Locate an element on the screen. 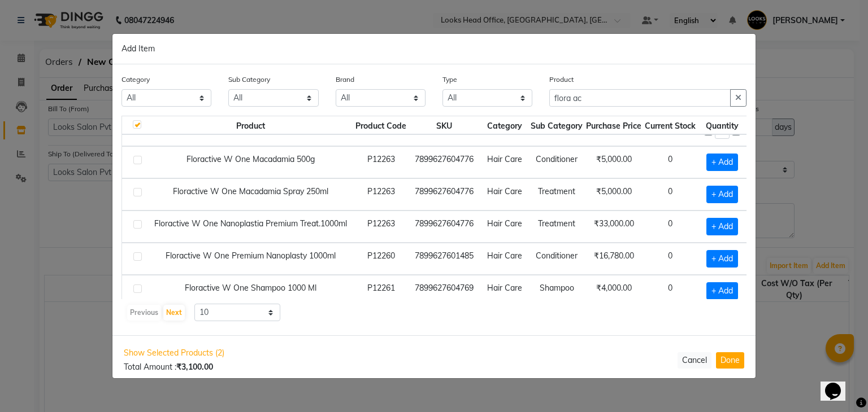  label: Product is located at coordinates (561, 80).